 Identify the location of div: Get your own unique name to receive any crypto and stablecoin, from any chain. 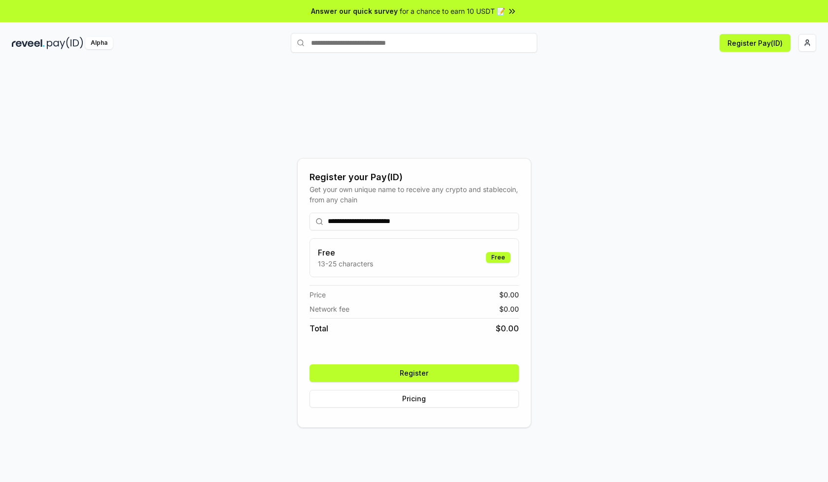
(414, 195).